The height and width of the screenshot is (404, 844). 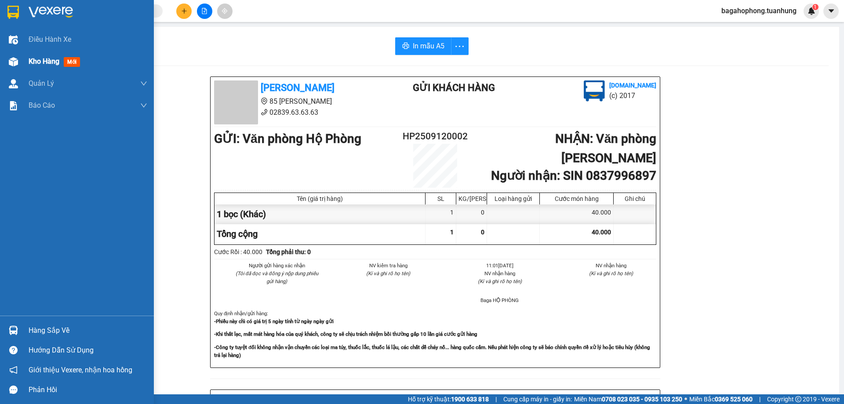 What do you see at coordinates (812, 11) in the screenshot?
I see `img: icon-new-feature` at bounding box center [812, 11].